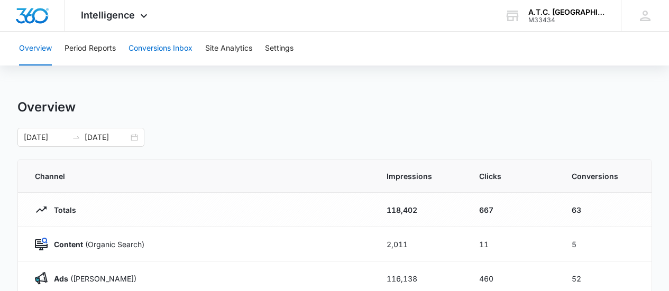  What do you see at coordinates (61, 279) in the screenshot?
I see `strong: Ads` at bounding box center [61, 279].